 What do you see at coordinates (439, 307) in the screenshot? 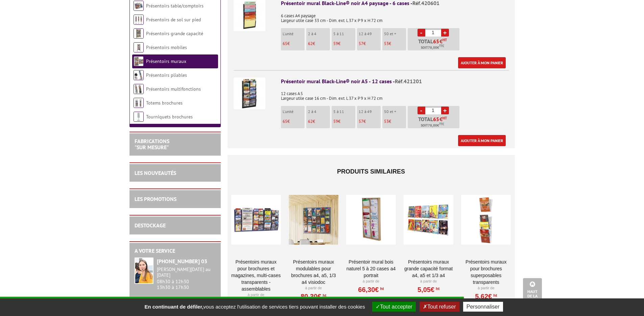
I see `button: Tout refuser` at bounding box center [439, 307].